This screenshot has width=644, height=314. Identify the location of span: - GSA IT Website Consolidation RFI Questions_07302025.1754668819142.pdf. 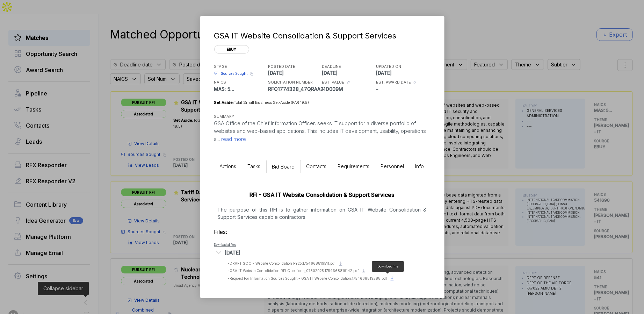
(293, 271).